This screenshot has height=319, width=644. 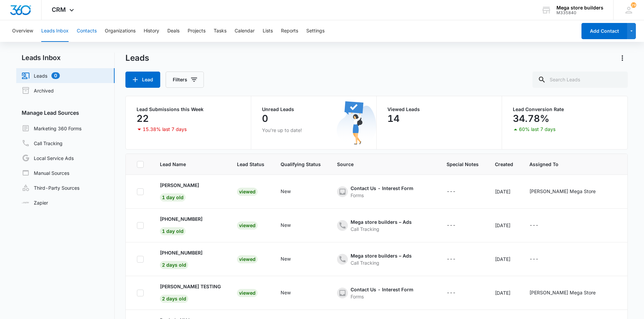 I want to click on span: Lead Name, so click(x=190, y=164).